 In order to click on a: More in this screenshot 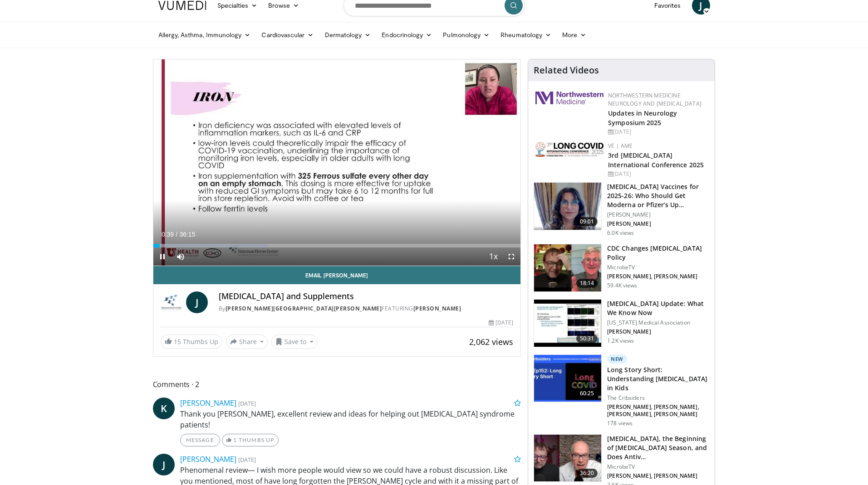, I will do `click(574, 35)`.